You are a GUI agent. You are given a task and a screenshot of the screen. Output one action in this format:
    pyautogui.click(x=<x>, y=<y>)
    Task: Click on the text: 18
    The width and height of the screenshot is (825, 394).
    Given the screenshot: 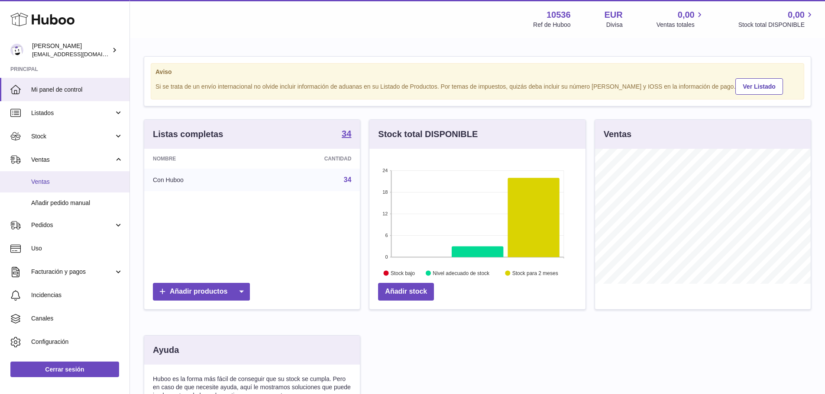 What is the action you would take?
    pyautogui.click(x=385, y=192)
    